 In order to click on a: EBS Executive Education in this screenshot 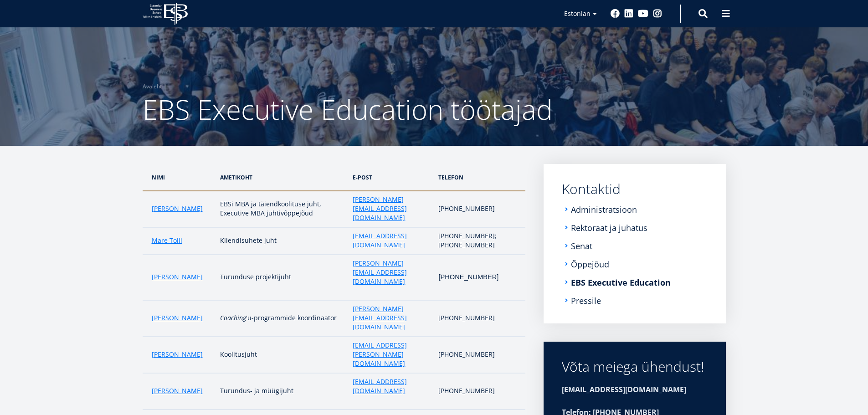, I will do `click(621, 282)`.